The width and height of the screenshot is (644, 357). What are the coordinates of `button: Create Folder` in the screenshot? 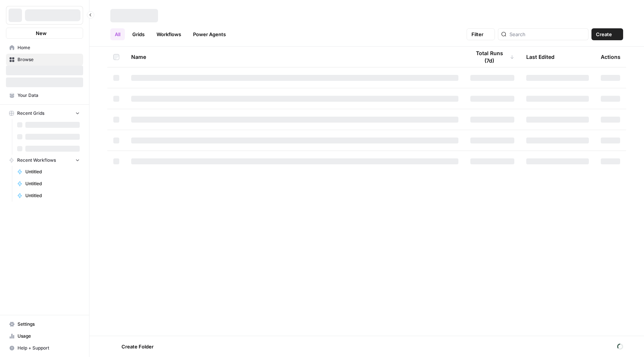 It's located at (134, 346).